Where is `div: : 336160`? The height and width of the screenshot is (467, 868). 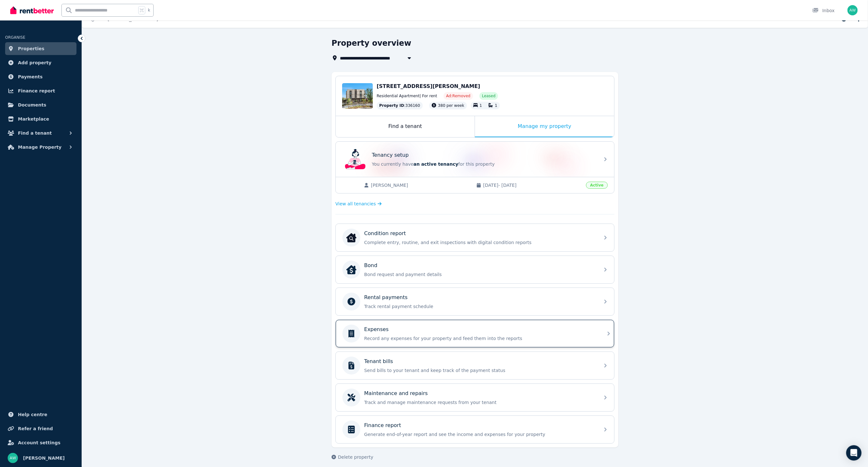
div: : 336160 is located at coordinates (400, 106).